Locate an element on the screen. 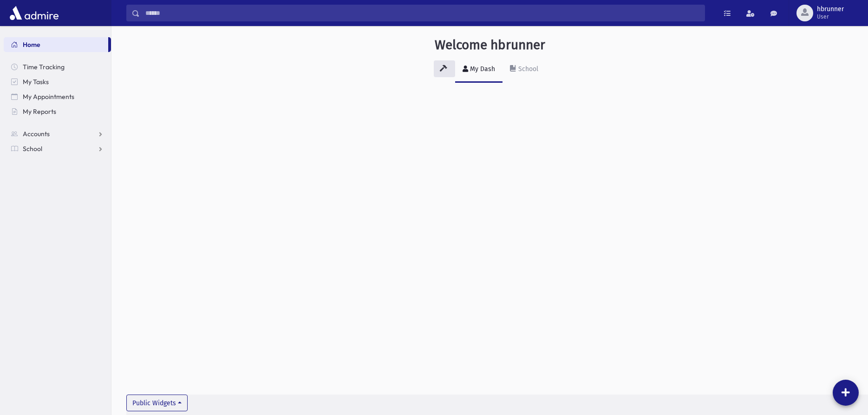  a: My Tasks is located at coordinates (57, 82).